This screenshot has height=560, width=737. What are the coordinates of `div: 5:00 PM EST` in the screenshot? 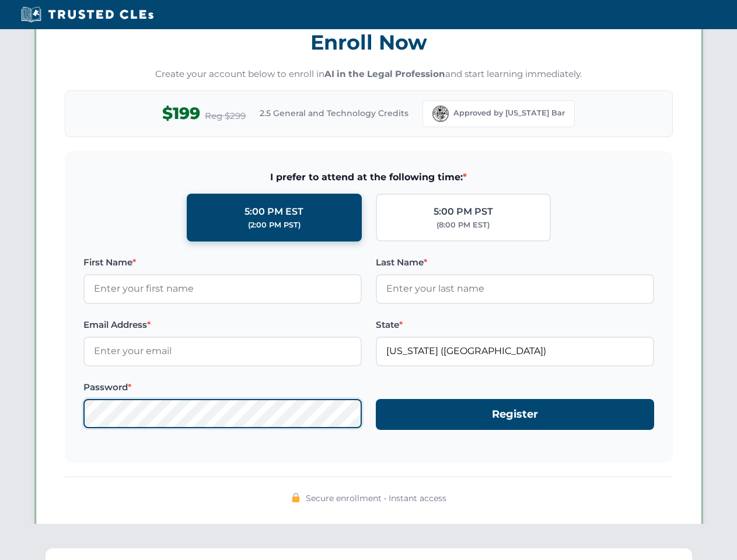 It's located at (274, 212).